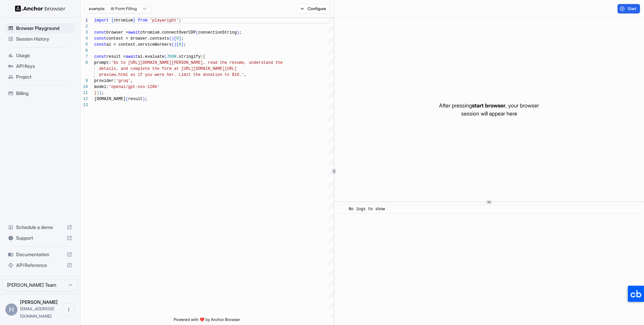 This screenshot has height=325, width=644. What do you see at coordinates (489, 106) in the screenshot?
I see `span: start browser` at bounding box center [489, 106].